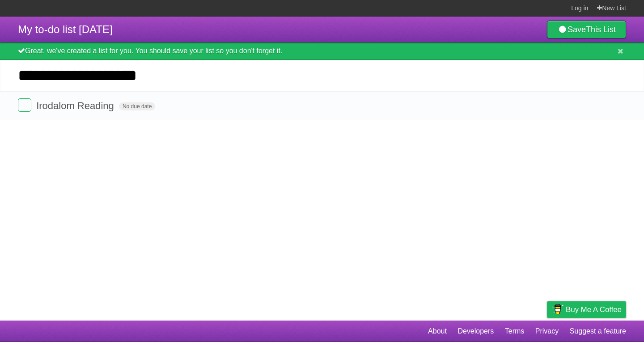  Describe the element at coordinates (557, 309) in the screenshot. I see `img: Buy me a coffee` at that location.